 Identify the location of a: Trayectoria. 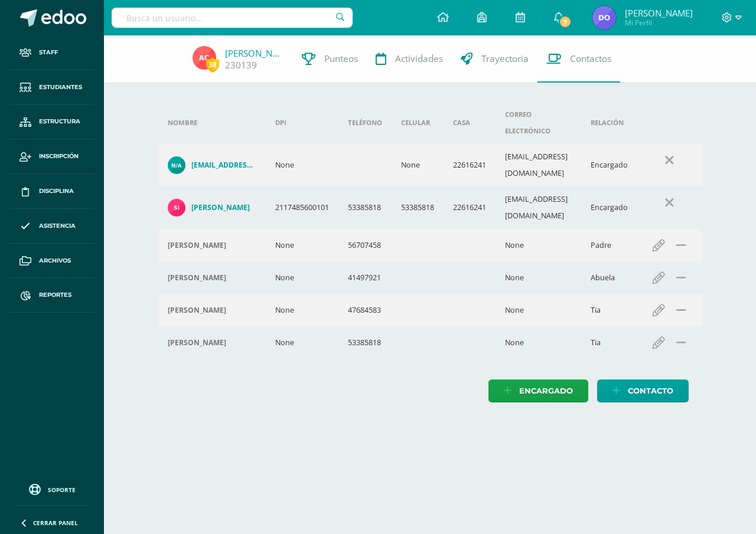
(494, 59).